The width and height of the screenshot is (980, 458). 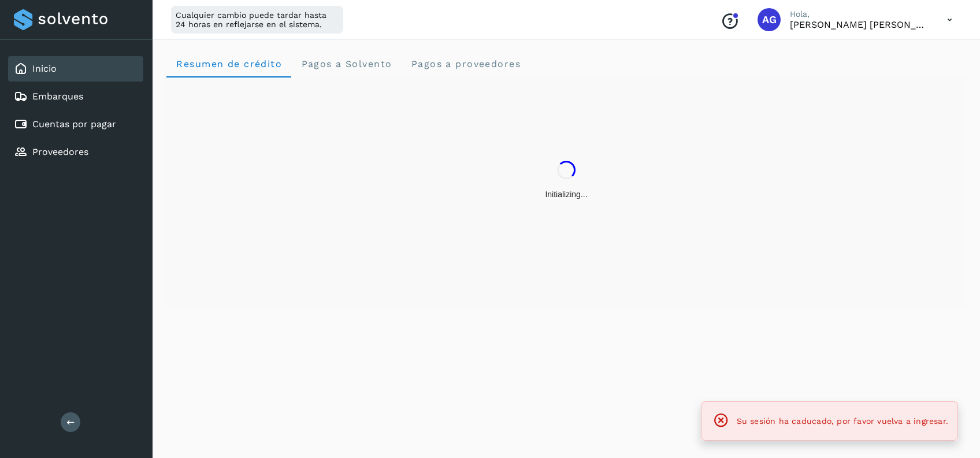 I want to click on a: Inicio, so click(x=44, y=68).